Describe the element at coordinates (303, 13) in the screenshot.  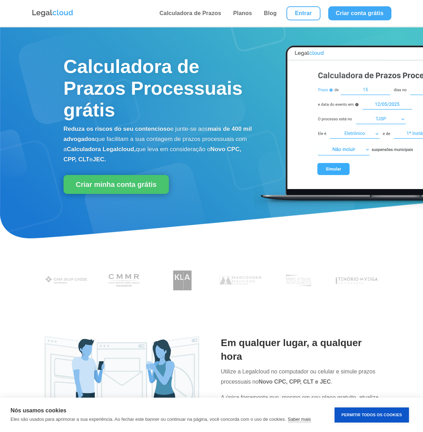
I see `a: Entrar` at that location.